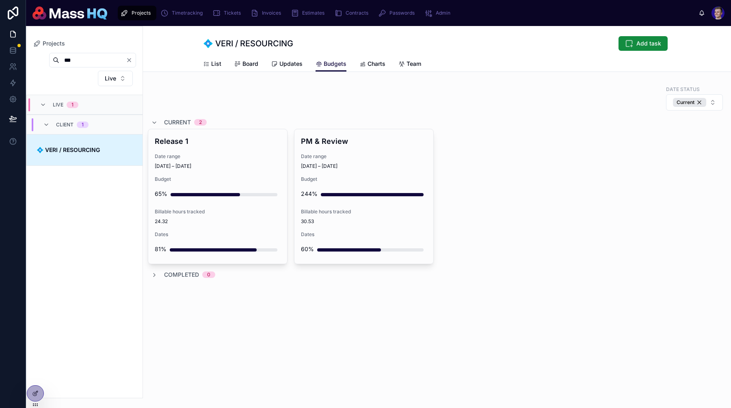 The image size is (731, 408). I want to click on span: Estimates, so click(313, 13).